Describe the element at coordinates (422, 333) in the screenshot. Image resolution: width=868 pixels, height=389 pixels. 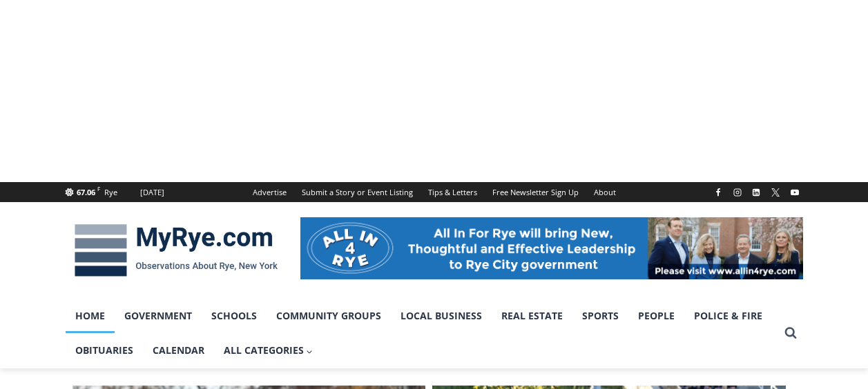
I see `nav: Primary Navigation` at that location.